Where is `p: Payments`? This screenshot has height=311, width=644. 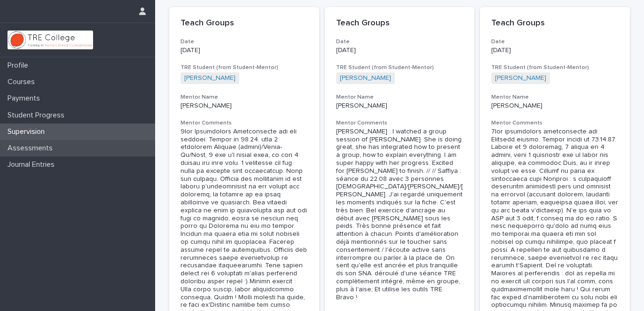 p: Payments is located at coordinates (25, 98).